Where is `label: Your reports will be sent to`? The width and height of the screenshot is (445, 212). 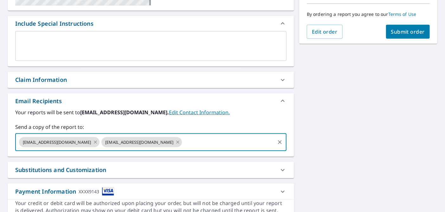 label: Your reports will be sent to is located at coordinates (151, 112).